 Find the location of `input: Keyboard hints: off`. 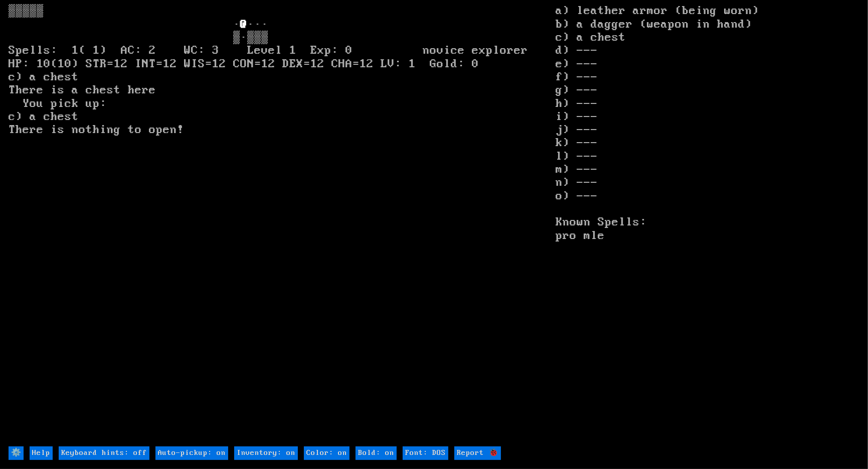

input: Keyboard hints: off is located at coordinates (103, 452).